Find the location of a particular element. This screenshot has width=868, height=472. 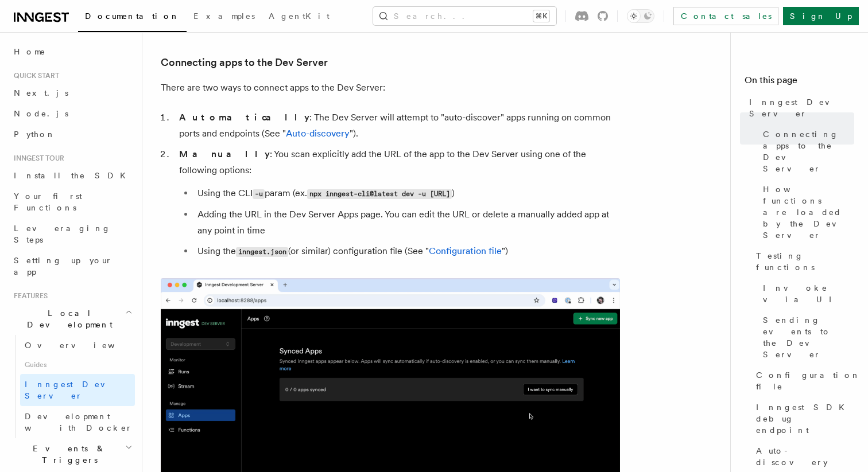

span: Setting up your app is located at coordinates (63, 266).